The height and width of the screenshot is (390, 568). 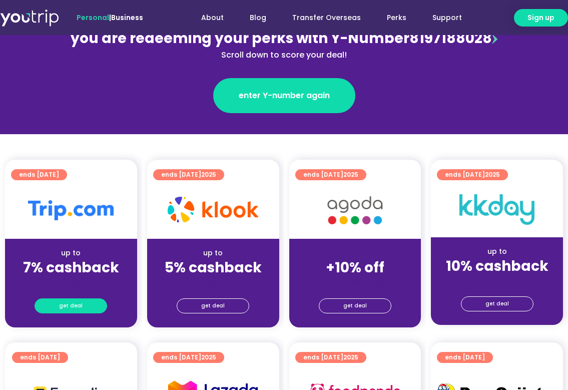 What do you see at coordinates (213, 267) in the screenshot?
I see `strong: 5% cashback` at bounding box center [213, 267].